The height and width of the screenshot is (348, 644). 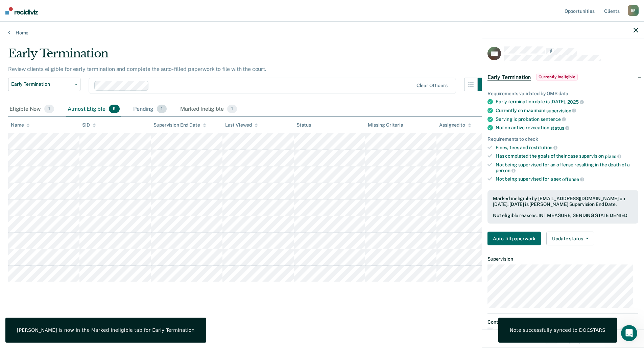 What do you see at coordinates (515, 238) in the screenshot?
I see `a: Navigate to form link` at bounding box center [515, 238].